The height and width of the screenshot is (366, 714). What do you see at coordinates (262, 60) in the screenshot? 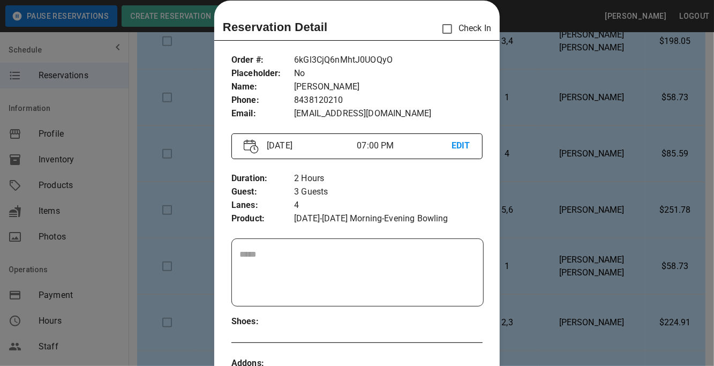
I see `p: Order # :` at bounding box center [262, 60].